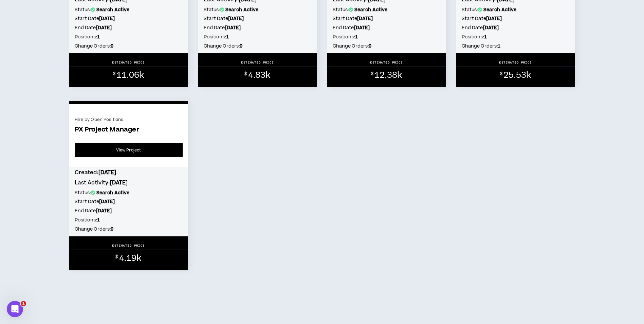 The width and height of the screenshot is (644, 324). Describe the element at coordinates (130, 75) in the screenshot. I see `span: 11.06k` at that location.